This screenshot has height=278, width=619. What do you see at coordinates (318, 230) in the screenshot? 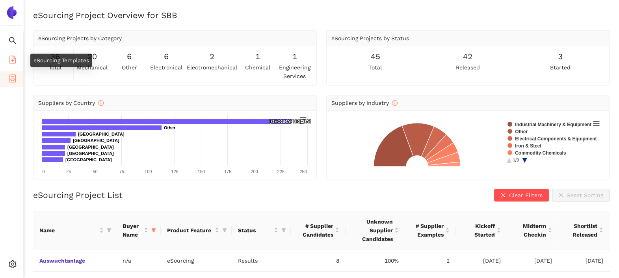
I see `th: this column's title is # Supplier Candidates,this column is sortable` at bounding box center [318, 230].